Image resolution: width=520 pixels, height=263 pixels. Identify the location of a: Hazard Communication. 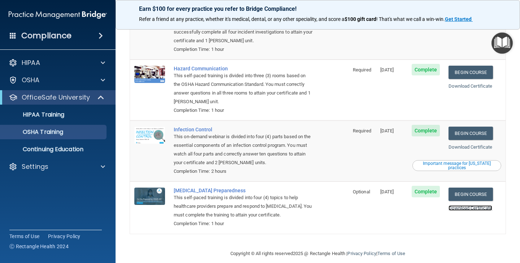
(243, 69).